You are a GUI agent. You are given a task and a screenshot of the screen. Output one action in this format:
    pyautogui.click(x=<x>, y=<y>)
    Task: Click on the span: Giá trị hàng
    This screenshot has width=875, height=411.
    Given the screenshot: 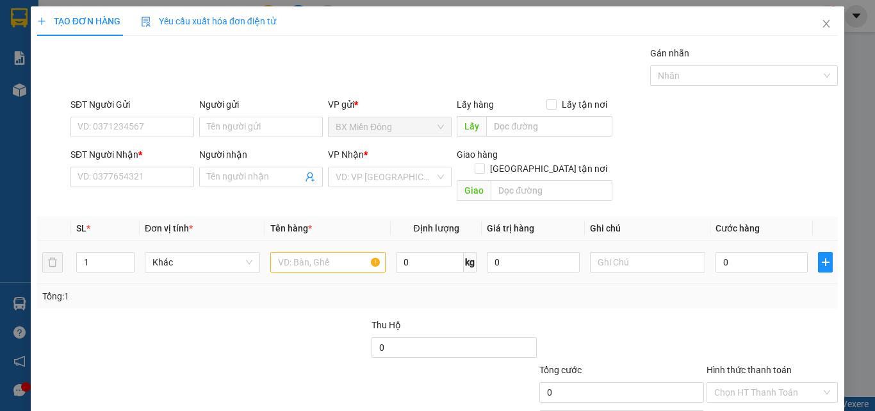 What is the action you would take?
    pyautogui.click(x=511, y=228)
    